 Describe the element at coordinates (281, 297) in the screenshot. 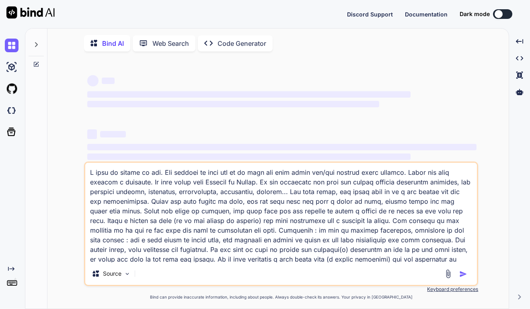

I see `p: Bind can provide inaccurate information, including about people. Always double-check its answers....` at that location.